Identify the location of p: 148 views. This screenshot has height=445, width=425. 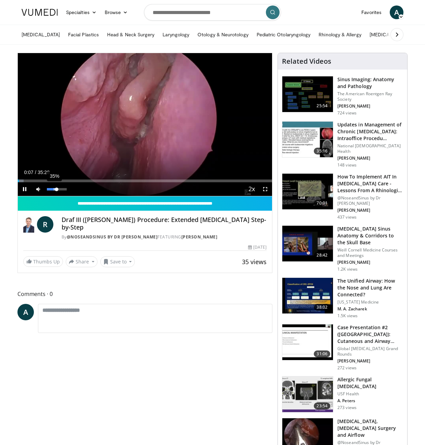
(347, 165).